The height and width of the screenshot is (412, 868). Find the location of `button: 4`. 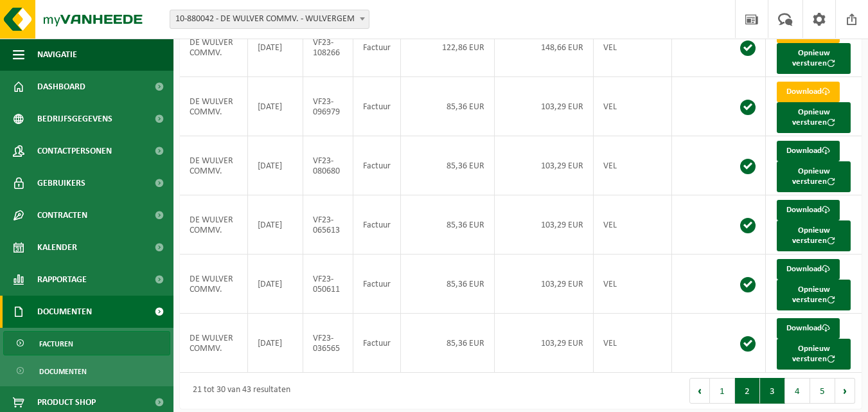

button: 4 is located at coordinates (797, 391).